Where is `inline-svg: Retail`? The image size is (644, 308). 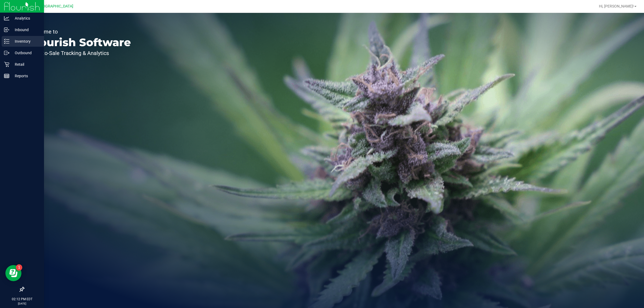 inline-svg: Retail is located at coordinates (7, 64).